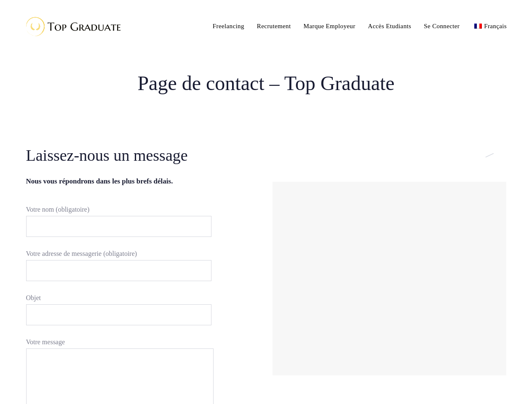 This screenshot has width=532, height=404. What do you see at coordinates (119, 313) in the screenshot?
I see `label: Objet` at bounding box center [119, 313].